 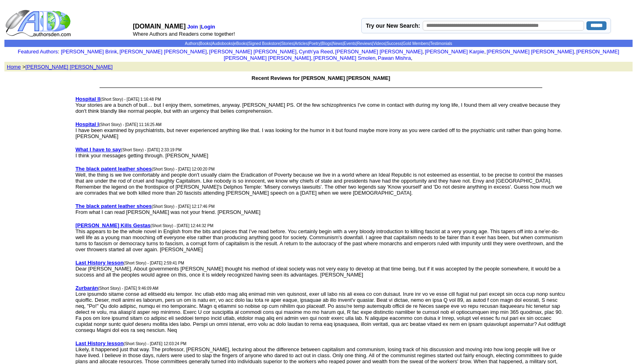 I want to click on font: This appears to be the whole novel in English from the bits and pieces that I've read before. You..., so click(x=319, y=240).